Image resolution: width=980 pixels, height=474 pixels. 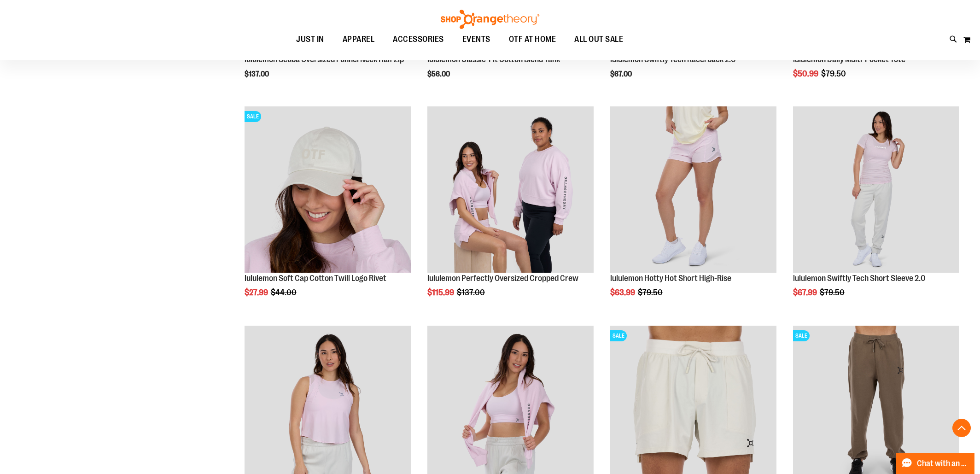 I want to click on a: OTF lululemon Soft Cap Cotton Twill Logo Rivet KhakiSALE, so click(x=327, y=190).